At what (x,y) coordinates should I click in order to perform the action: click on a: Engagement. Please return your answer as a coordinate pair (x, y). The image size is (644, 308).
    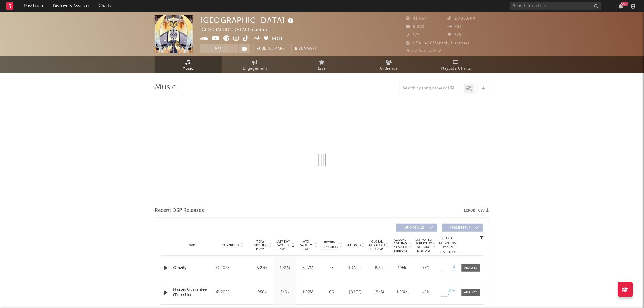
    Looking at the image, I should click on (255, 65).